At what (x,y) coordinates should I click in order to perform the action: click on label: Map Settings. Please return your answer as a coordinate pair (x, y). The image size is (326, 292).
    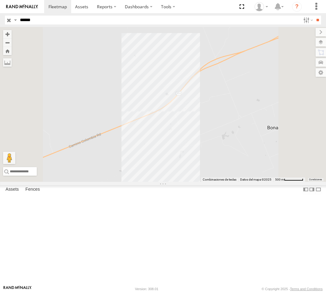
    Looking at the image, I should click on (320, 73).